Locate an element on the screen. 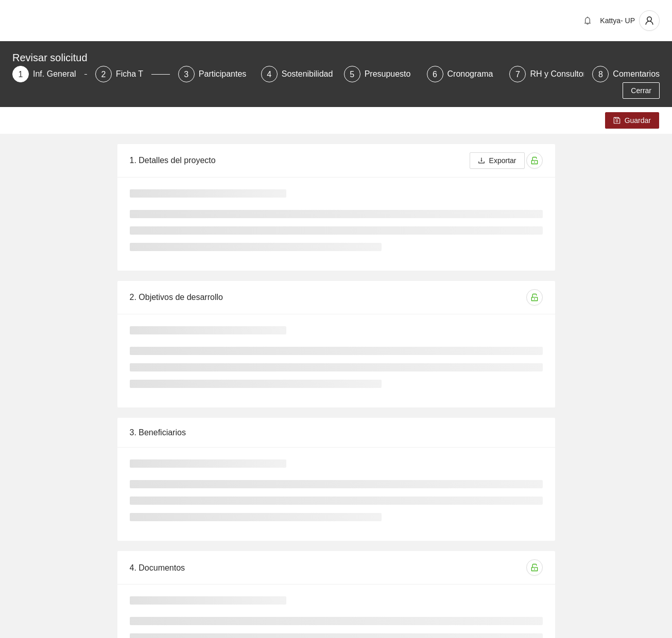  span: 7 is located at coordinates (517, 74).